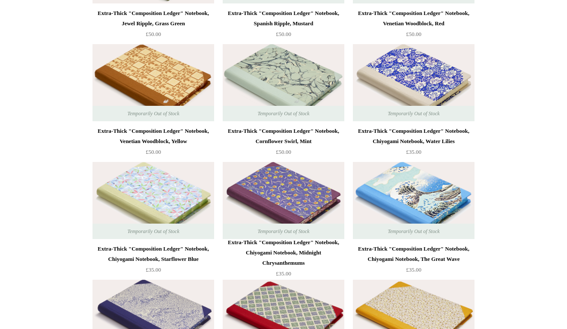 This screenshot has width=567, height=329. What do you see at coordinates (284, 143) in the screenshot?
I see `a: Extra-Thick "Composition Ledger" Notebook, Cornflower Swirl, Mint £50.00` at bounding box center [284, 143].